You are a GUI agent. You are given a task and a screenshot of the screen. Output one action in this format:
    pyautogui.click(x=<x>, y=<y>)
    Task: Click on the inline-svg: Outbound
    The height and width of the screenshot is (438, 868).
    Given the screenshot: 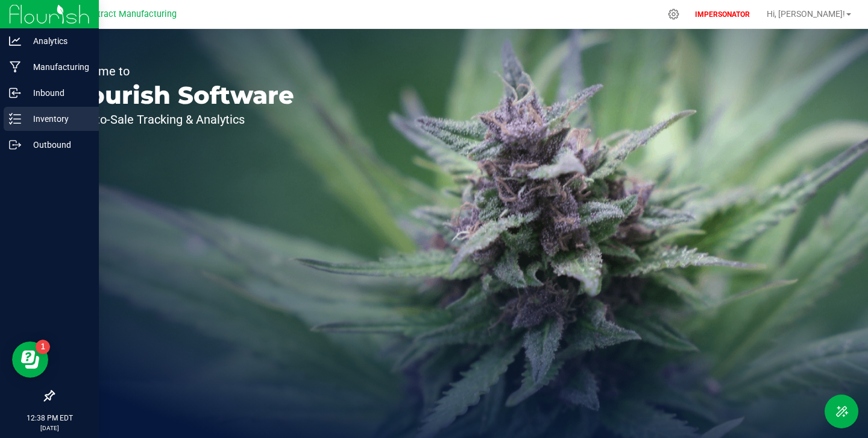 What is the action you would take?
    pyautogui.click(x=15, y=145)
    